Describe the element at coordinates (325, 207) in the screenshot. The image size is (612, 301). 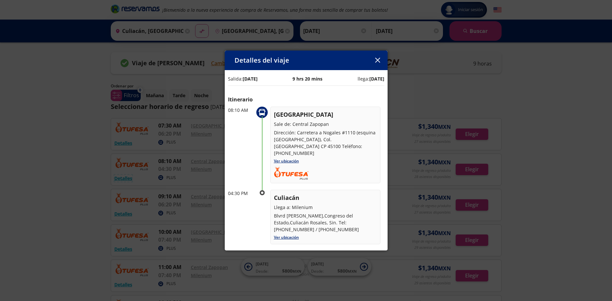
I see `p: Llega a: Milenium` at that location.